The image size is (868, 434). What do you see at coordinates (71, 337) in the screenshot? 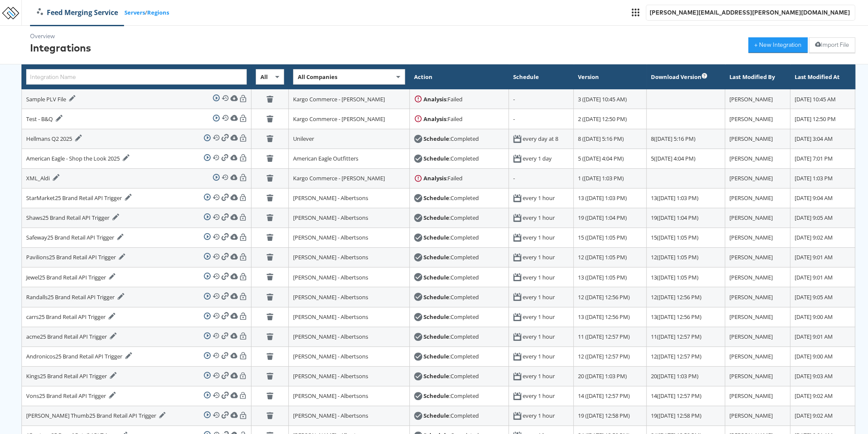
I see `div: acme25 Brand Retail API Trigger` at bounding box center [71, 337].